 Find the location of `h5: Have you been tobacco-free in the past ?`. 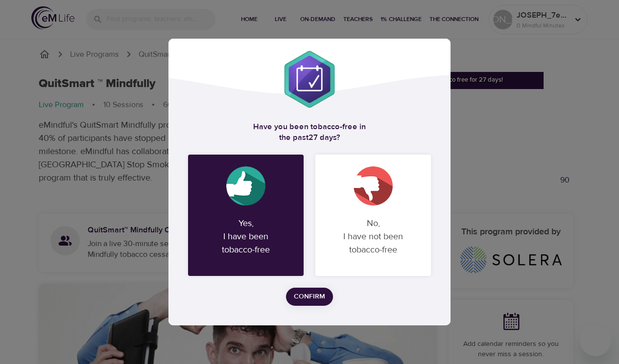

h5: Have you been tobacco-free in the past ? is located at coordinates (309, 132).